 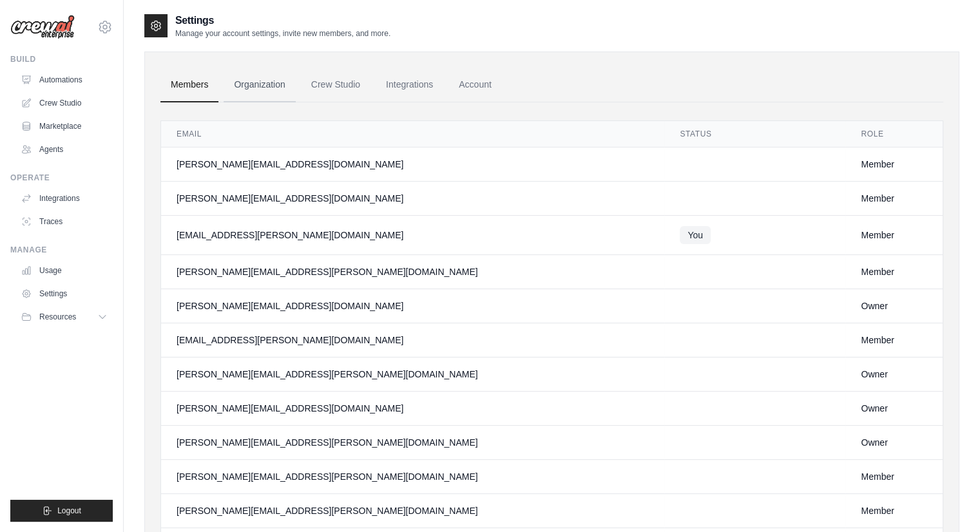 What do you see at coordinates (259, 85) in the screenshot?
I see `a: Organization` at bounding box center [259, 85].